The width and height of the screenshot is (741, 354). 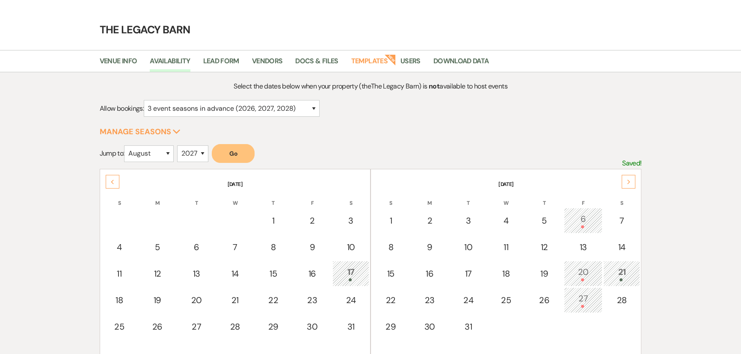 What do you see at coordinates (112, 153) in the screenshot?
I see `span: Jump to:` at bounding box center [112, 153].